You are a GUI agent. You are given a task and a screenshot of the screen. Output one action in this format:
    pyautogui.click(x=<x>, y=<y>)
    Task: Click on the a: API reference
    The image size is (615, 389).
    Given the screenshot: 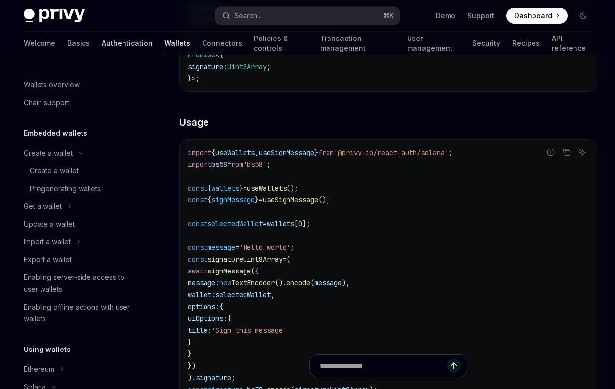 What is the action you would take?
    pyautogui.click(x=571, y=43)
    